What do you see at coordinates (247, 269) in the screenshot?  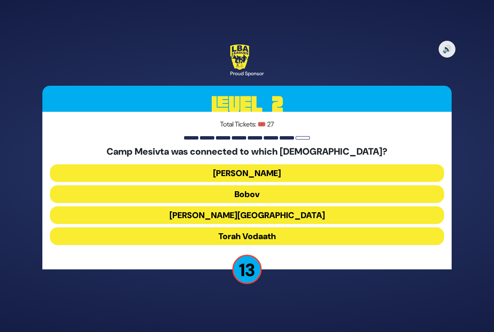 I see `p: 13` at bounding box center [247, 269].